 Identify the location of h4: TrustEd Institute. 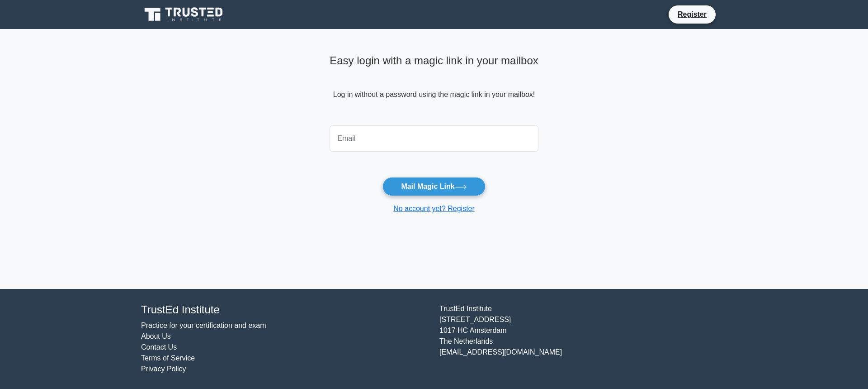
(285, 310).